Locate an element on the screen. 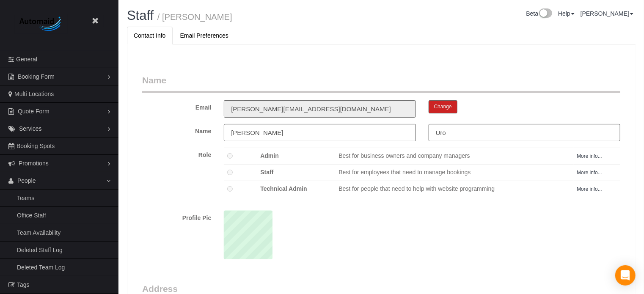 The image size is (644, 294). label: Role is located at coordinates (176, 153).